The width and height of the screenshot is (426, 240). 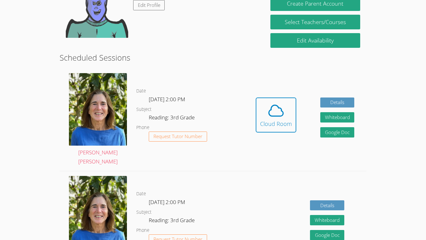 What do you see at coordinates (178, 136) in the screenshot?
I see `span: Request Tutor Number` at bounding box center [178, 136].